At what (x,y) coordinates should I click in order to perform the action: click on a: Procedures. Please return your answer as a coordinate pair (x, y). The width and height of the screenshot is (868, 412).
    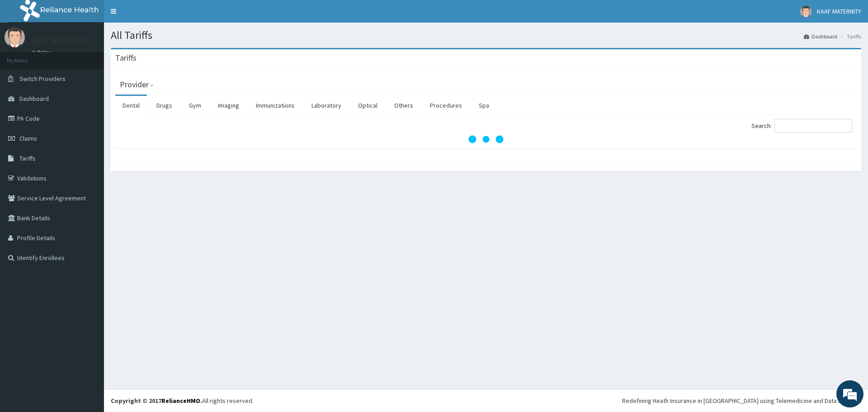
    Looking at the image, I should click on (446, 105).